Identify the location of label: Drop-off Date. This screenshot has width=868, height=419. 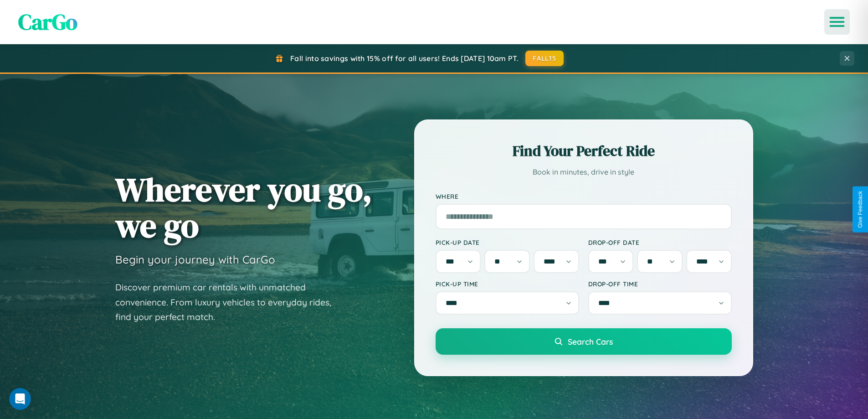
(660, 242).